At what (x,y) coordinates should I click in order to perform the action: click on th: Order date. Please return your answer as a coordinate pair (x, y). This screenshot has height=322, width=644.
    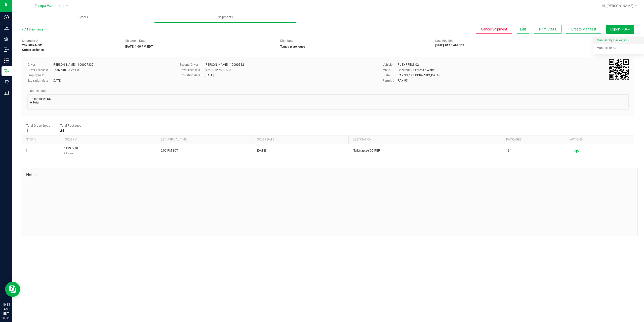
    Looking at the image, I should click on (300, 140).